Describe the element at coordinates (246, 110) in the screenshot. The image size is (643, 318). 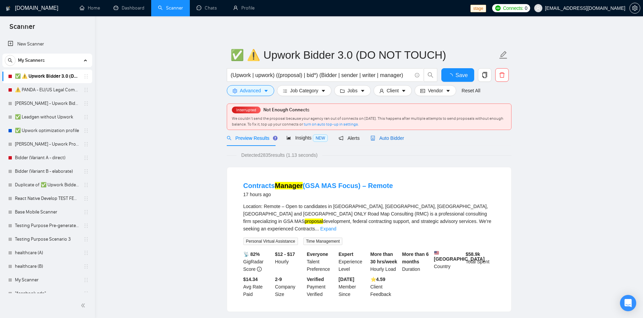
I see `span: Interrupted` at that location.